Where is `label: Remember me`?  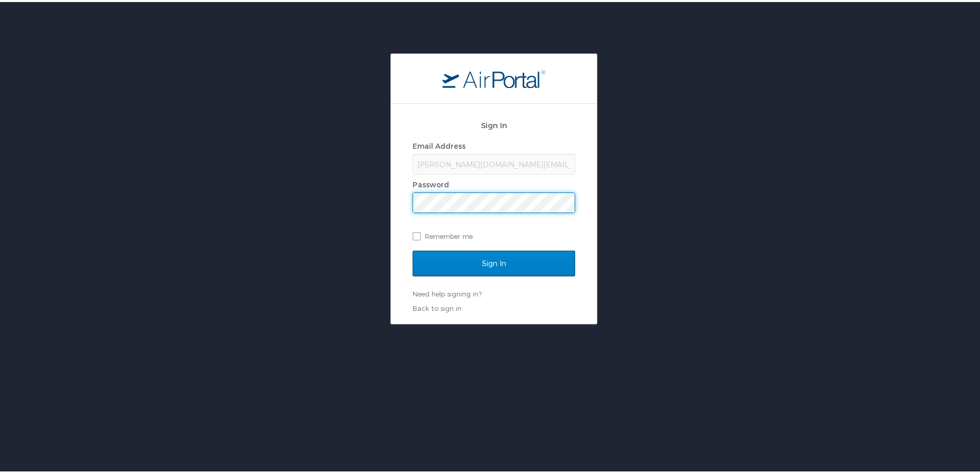 label: Remember me is located at coordinates (494, 235).